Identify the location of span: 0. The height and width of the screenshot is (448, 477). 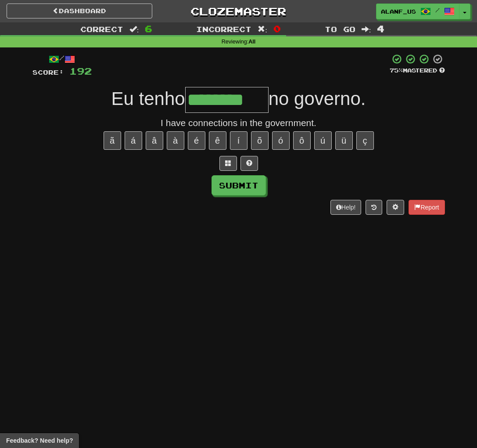
(277, 29).